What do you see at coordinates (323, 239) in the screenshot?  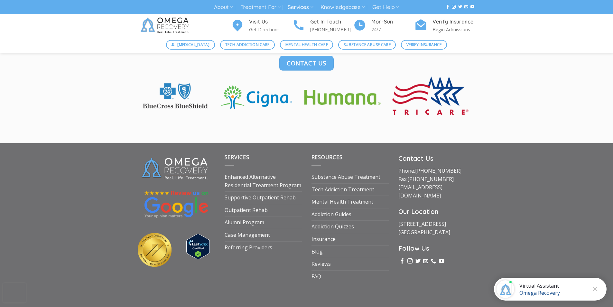 I see `a: Insurance` at bounding box center [323, 239].